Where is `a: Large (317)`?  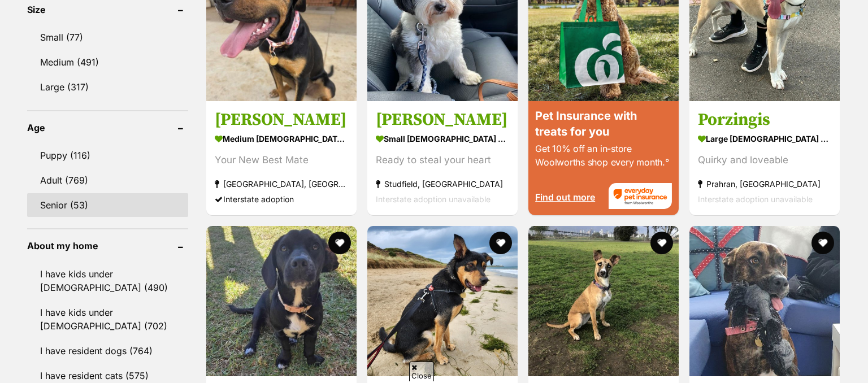
a: Large (317) is located at coordinates (107, 87).